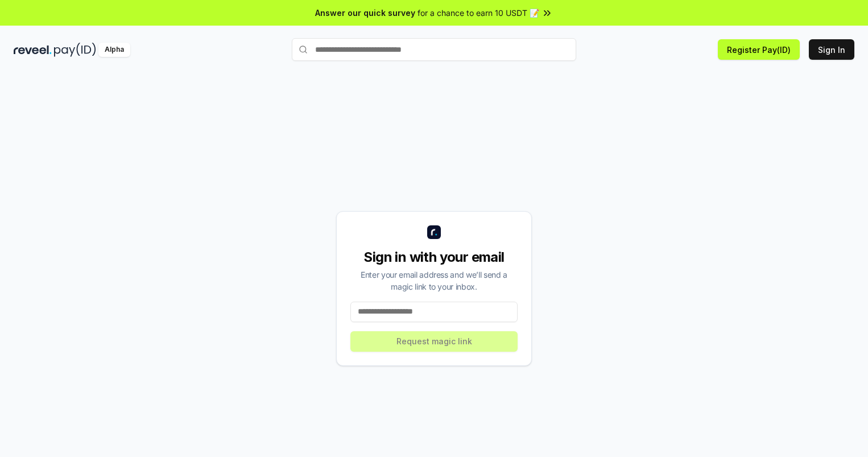  Describe the element at coordinates (434, 257) in the screenshot. I see `div: Sign in with your email` at that location.